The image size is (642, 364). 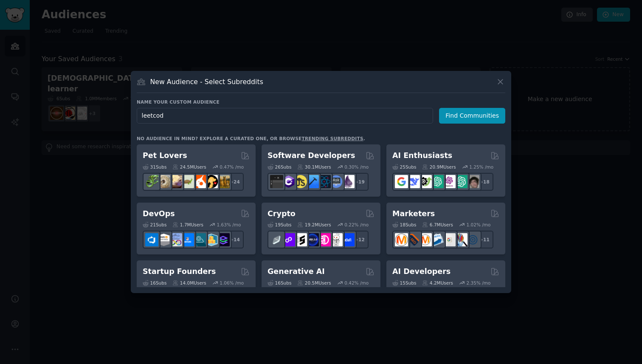 What do you see at coordinates (336, 181) in the screenshot?
I see `img: AskComputerScience` at bounding box center [336, 181].